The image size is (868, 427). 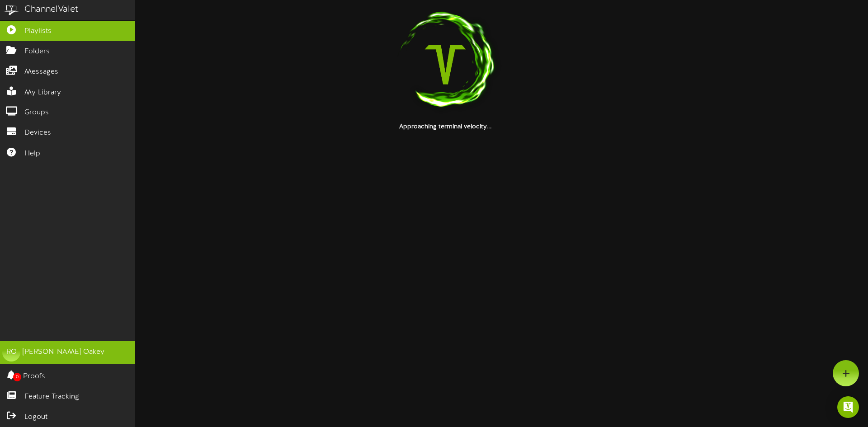 I want to click on span: Folders, so click(x=37, y=52).